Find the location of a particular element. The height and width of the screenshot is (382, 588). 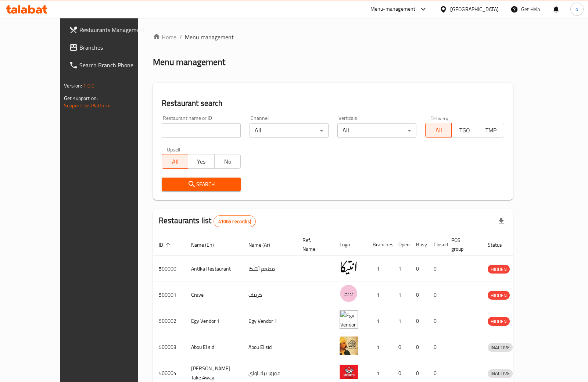

span: Ref. Name is located at coordinates (314, 244).